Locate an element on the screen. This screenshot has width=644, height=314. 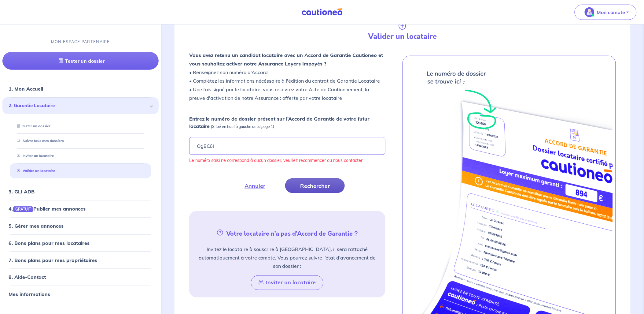
a: 5. Gérer mes annonces is located at coordinates (36, 226).